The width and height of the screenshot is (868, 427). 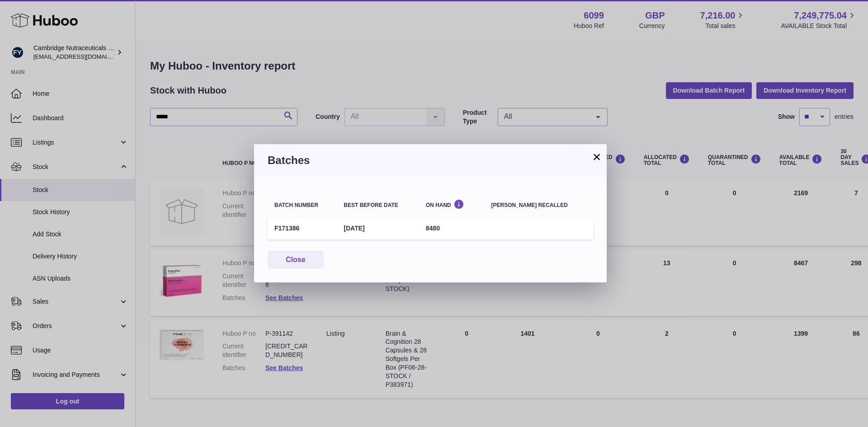 I want to click on div: Batch number, so click(x=302, y=206).